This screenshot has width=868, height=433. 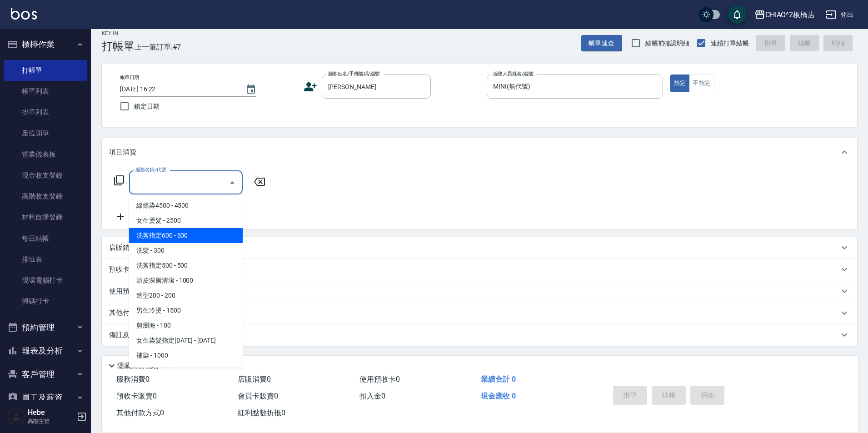 I want to click on span: 結帳前確認明細, so click(x=668, y=43).